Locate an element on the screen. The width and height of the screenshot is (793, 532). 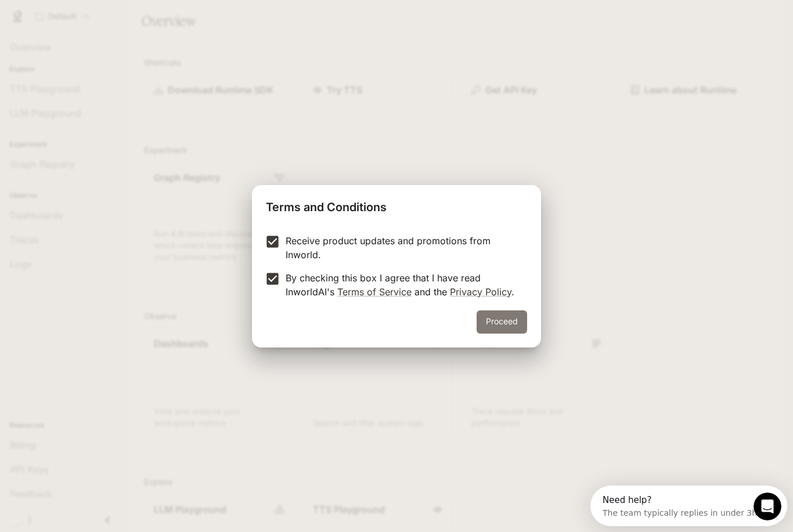
div: Open Intercom Messenger is located at coordinates (103, 20).